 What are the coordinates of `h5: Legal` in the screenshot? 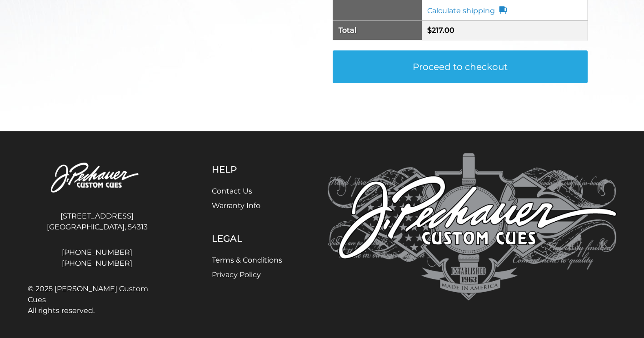 It's located at (247, 239).